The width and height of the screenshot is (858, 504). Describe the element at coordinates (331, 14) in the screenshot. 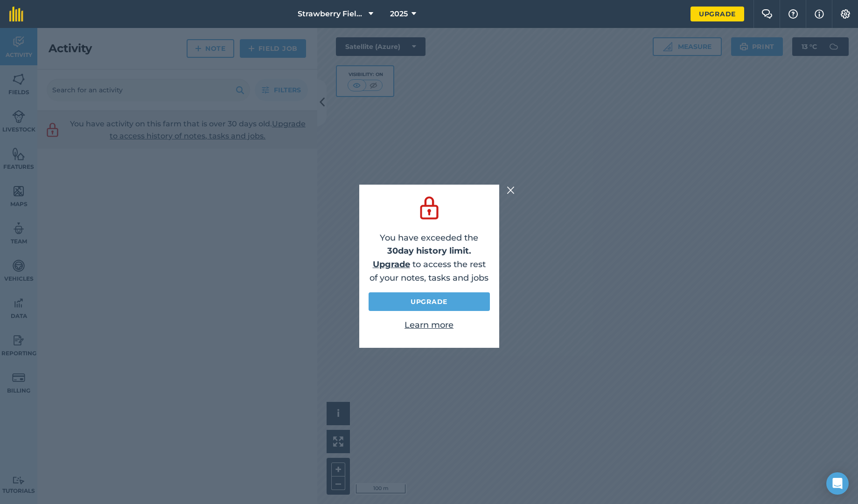

I see `span: Strawberry Fields` at that location.